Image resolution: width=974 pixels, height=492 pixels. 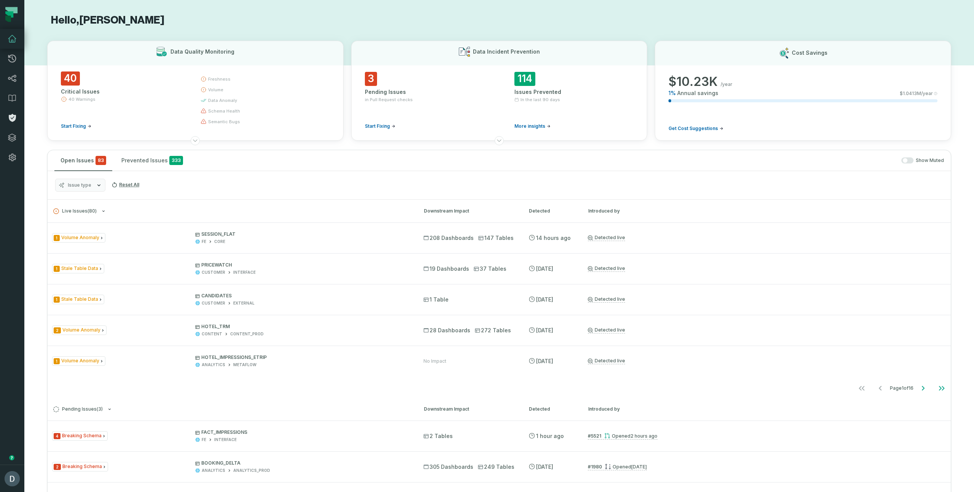 What do you see at coordinates (195, 91) in the screenshot?
I see `button: Data Quality Monitoring40Critical Issues40 WarningsStart Fixingfreshnessvolumedata anomalyschema ...` at bounding box center [195, 91].